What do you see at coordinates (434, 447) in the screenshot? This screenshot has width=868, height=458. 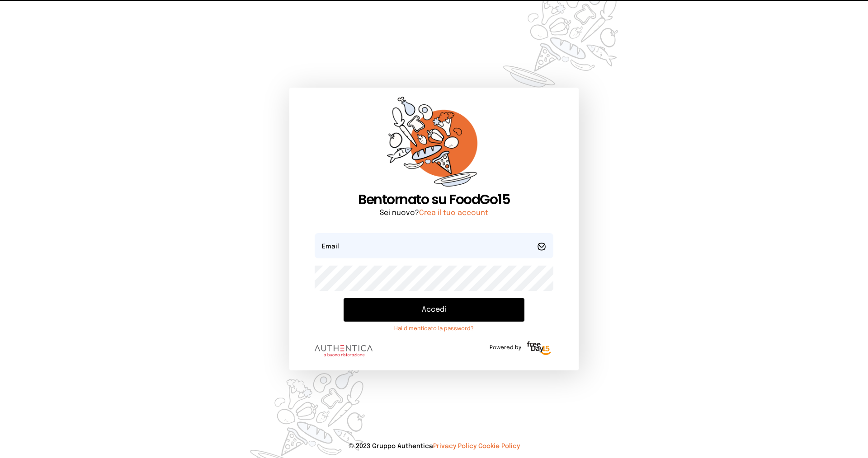 I see `p: © 2023 Gruppo Authentica` at bounding box center [434, 447].